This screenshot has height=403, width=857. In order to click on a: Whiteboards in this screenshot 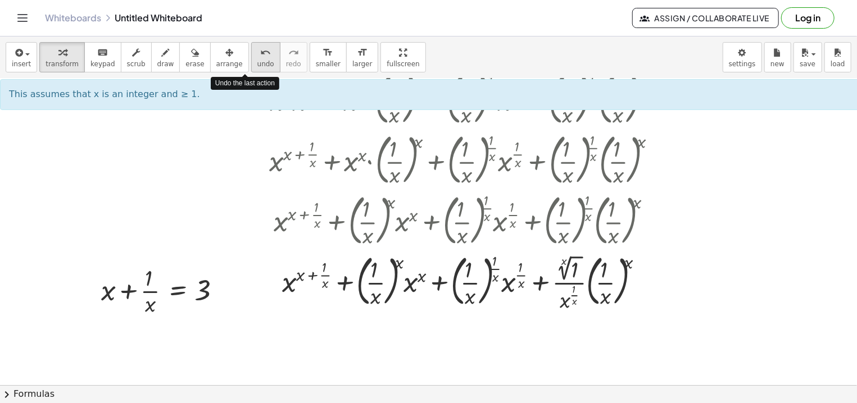, I will do `click(73, 18)`.